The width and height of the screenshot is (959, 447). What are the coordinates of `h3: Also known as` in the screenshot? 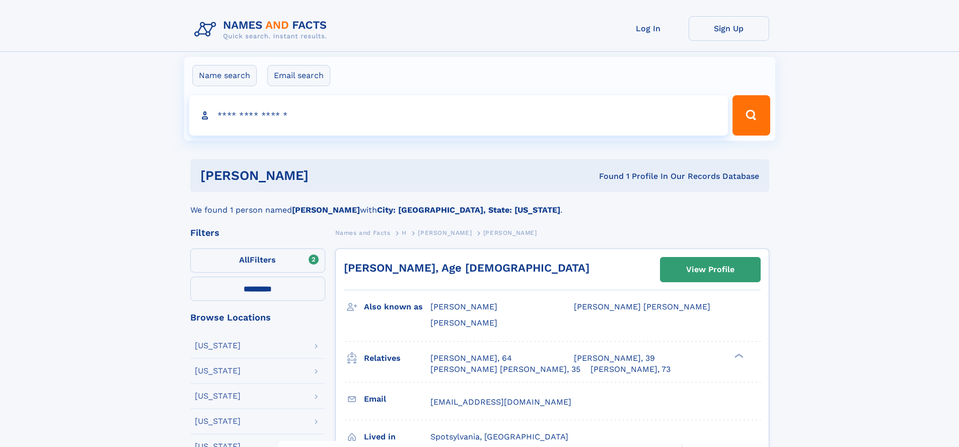 It's located at (397, 307).